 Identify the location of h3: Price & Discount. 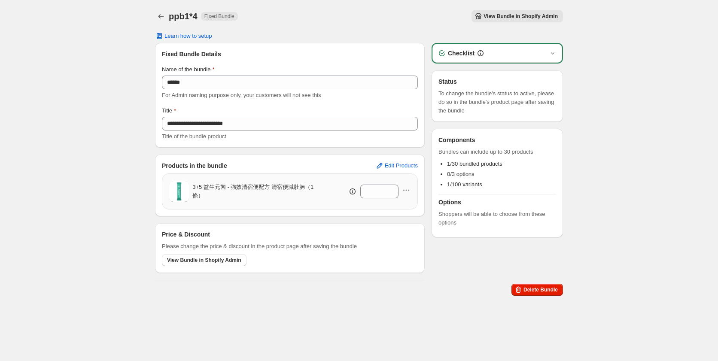
(186, 235).